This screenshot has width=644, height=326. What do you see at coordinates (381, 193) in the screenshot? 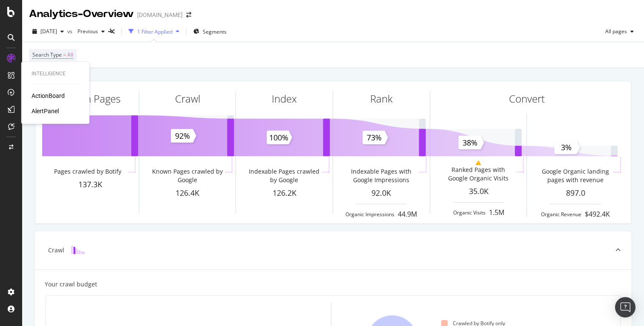
I see `div: 92.0K` at bounding box center [381, 193].